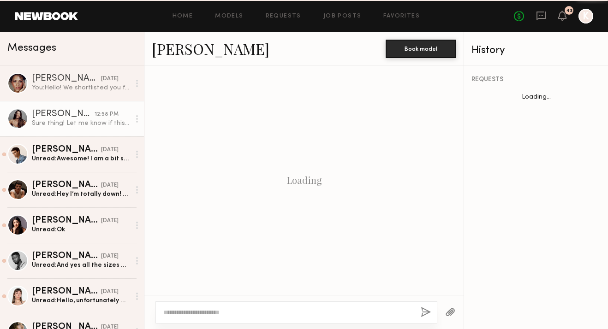  Describe the element at coordinates (32, 48) in the screenshot. I see `span: Messages` at that location.